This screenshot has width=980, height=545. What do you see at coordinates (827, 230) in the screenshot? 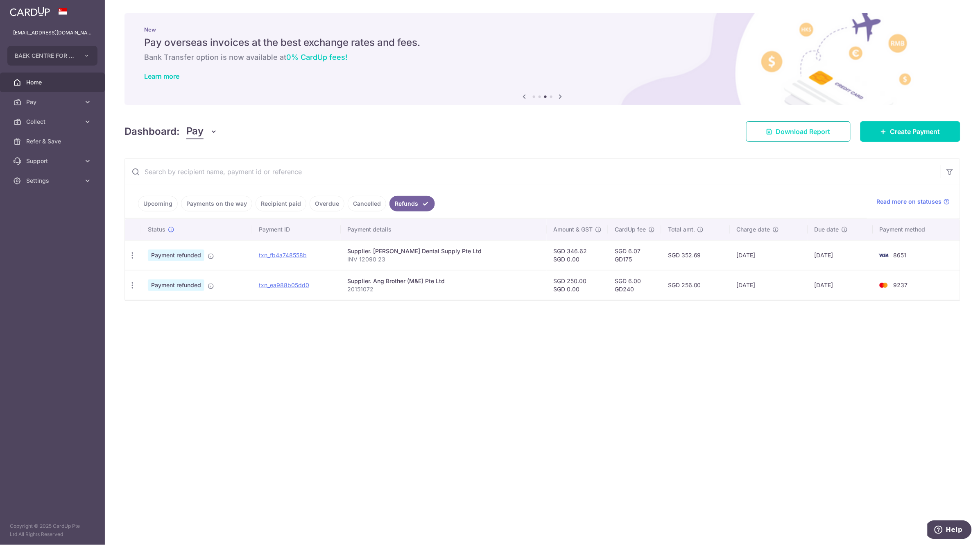
I see `span: Due date` at bounding box center [827, 230].